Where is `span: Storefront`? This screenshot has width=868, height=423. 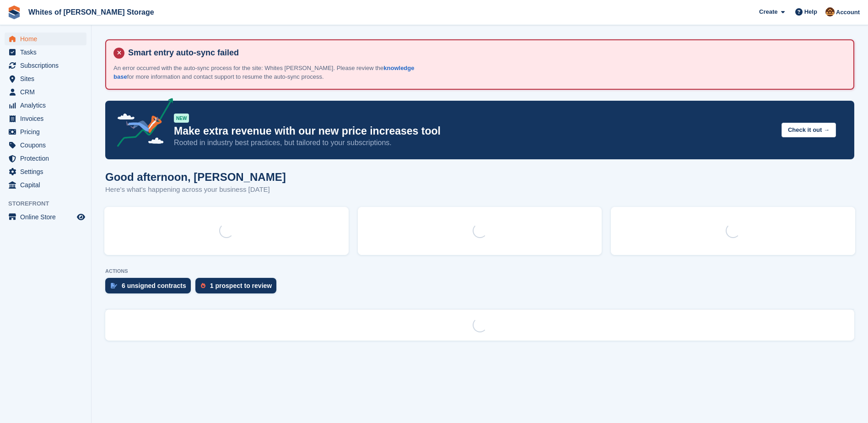 span: Storefront is located at coordinates (50, 203).